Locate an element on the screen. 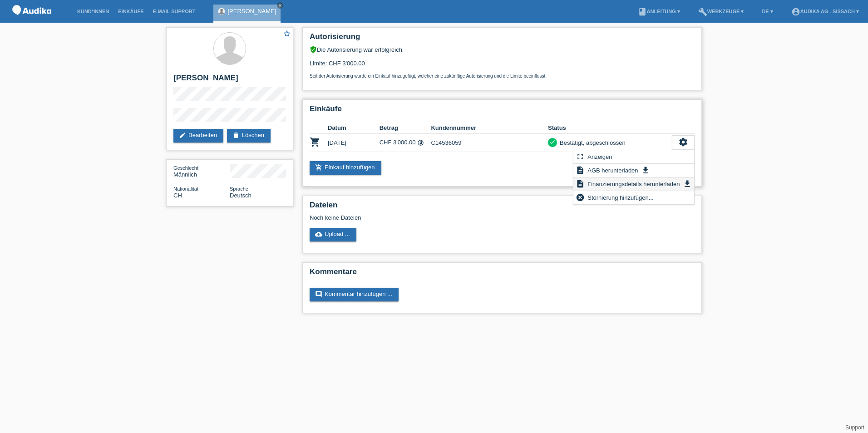 The image size is (868, 433). th: Kundennummer is located at coordinates (489, 128).